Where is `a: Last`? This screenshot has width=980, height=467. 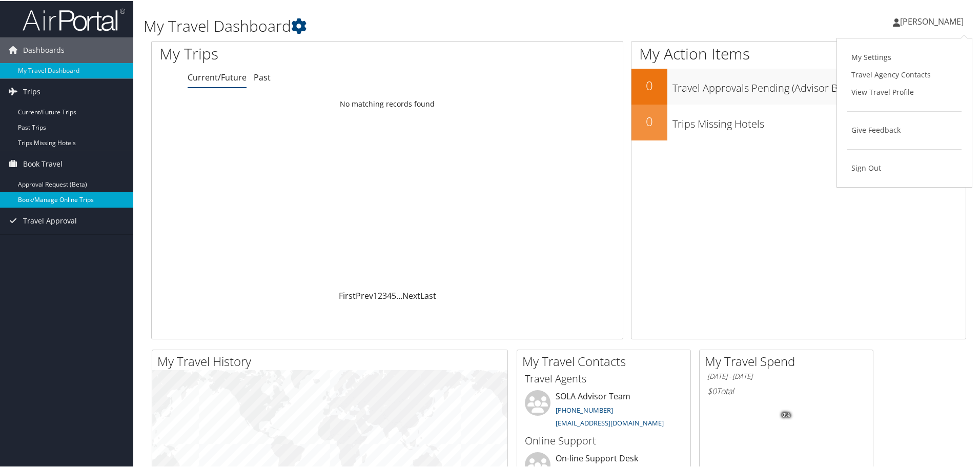
a: Last is located at coordinates (428, 295).